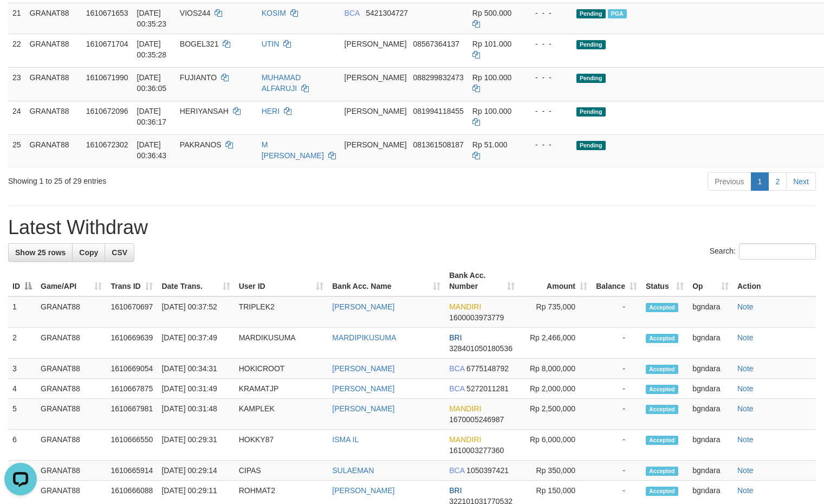  What do you see at coordinates (17, 118) in the screenshot?
I see `td: 24` at bounding box center [17, 118].